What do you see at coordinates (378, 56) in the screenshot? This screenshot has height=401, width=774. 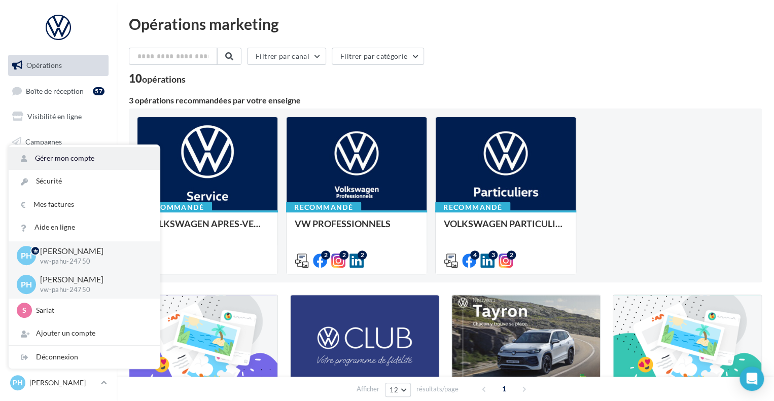 I see `button: Filtrer par catégorie` at bounding box center [378, 56].